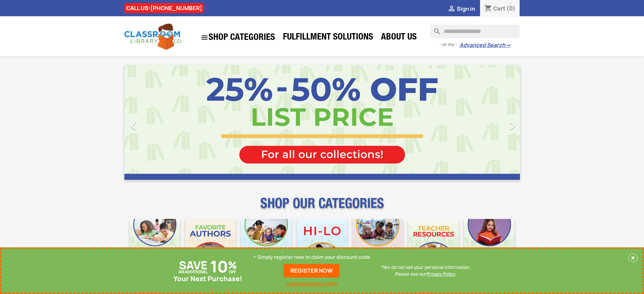  What do you see at coordinates (266, 244) in the screenshot?
I see `img: CLC_Phonics_And_Decodables_Mobile.jpg` at bounding box center [266, 244].